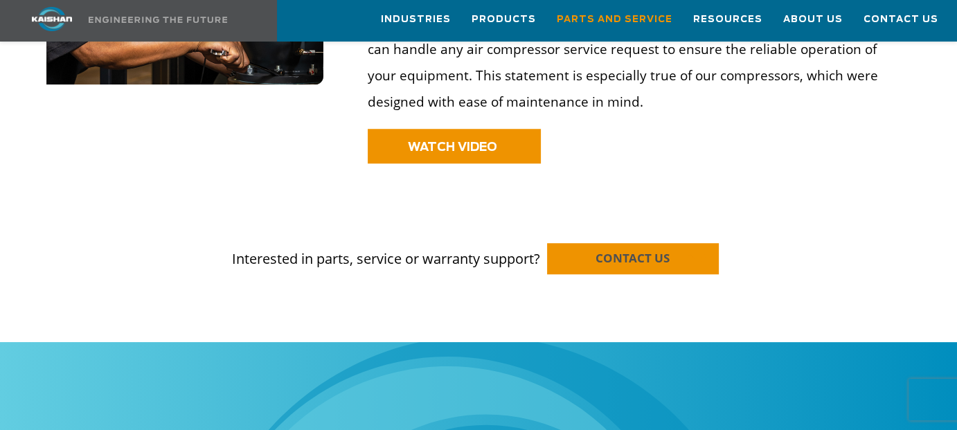 The width and height of the screenshot is (957, 430). Describe the element at coordinates (416, 19) in the screenshot. I see `span: Industries` at that location.